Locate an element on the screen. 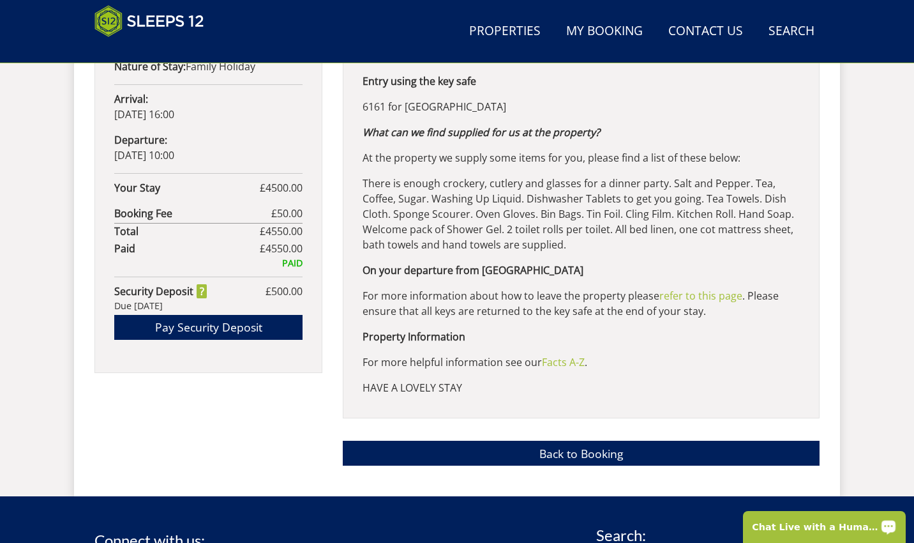 The height and width of the screenshot is (543, 914). strong: Nature of Stay: is located at coordinates (150, 66).